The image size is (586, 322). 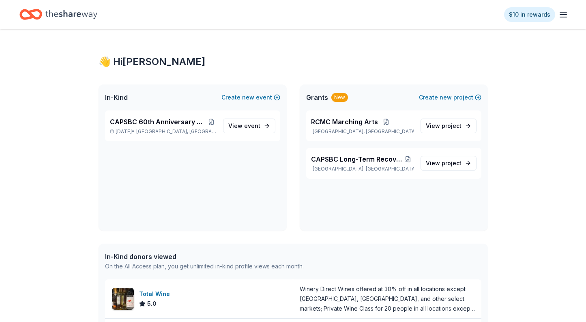 I want to click on img: Image for Total Wine, so click(x=123, y=299).